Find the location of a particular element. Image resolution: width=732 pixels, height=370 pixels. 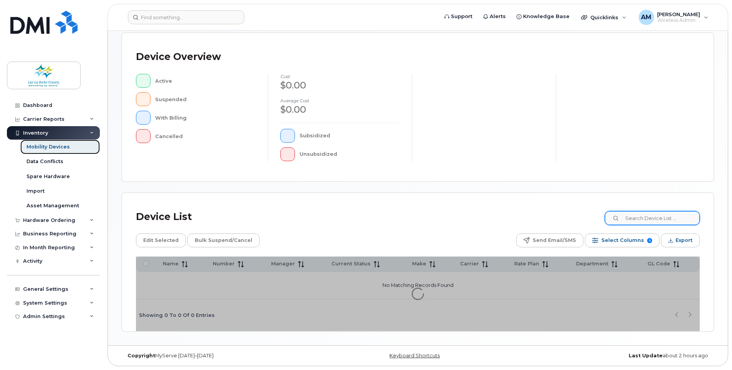

a: Keyboard Shortcuts is located at coordinates (414, 355).